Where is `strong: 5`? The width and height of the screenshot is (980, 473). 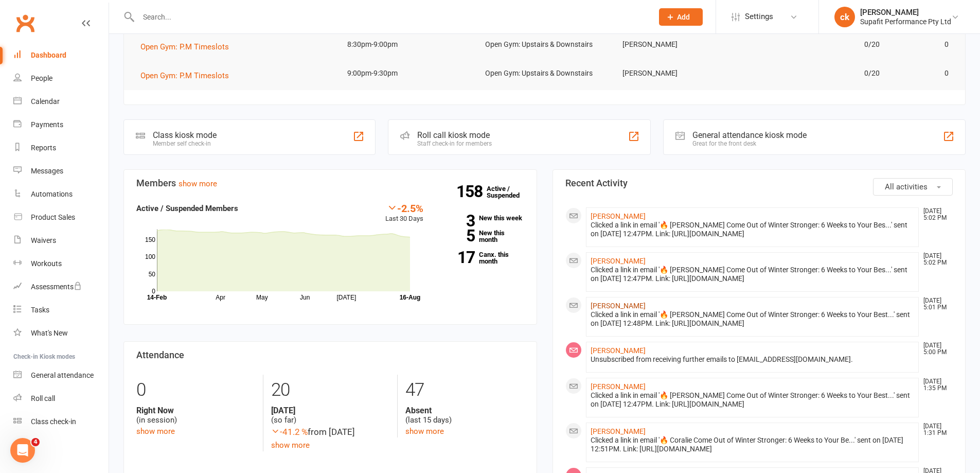
strong: 5 is located at coordinates (457, 236).